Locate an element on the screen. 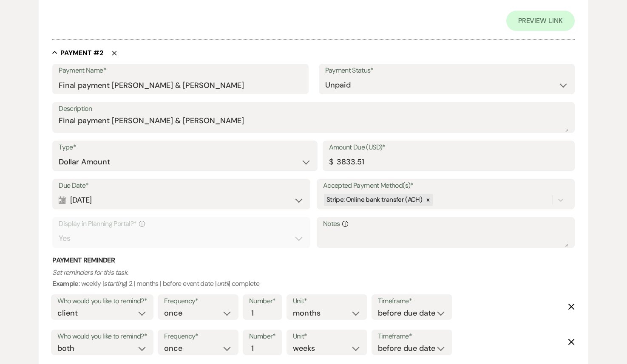 The width and height of the screenshot is (627, 364). i: Set reminders for this task. is located at coordinates (90, 272).